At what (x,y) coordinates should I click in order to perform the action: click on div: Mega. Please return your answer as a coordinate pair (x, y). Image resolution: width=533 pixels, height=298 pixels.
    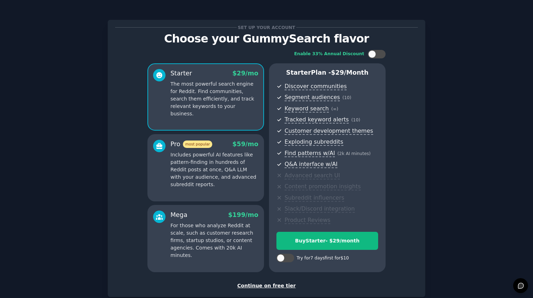
    Looking at the image, I should click on (179, 215).